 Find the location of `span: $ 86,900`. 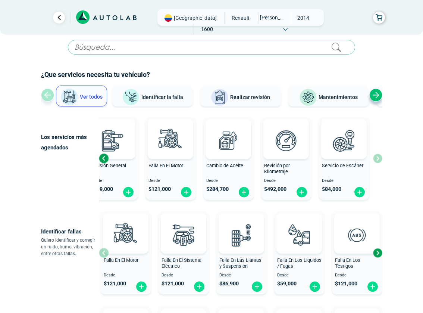

span: $ 86,900 is located at coordinates (229, 283).